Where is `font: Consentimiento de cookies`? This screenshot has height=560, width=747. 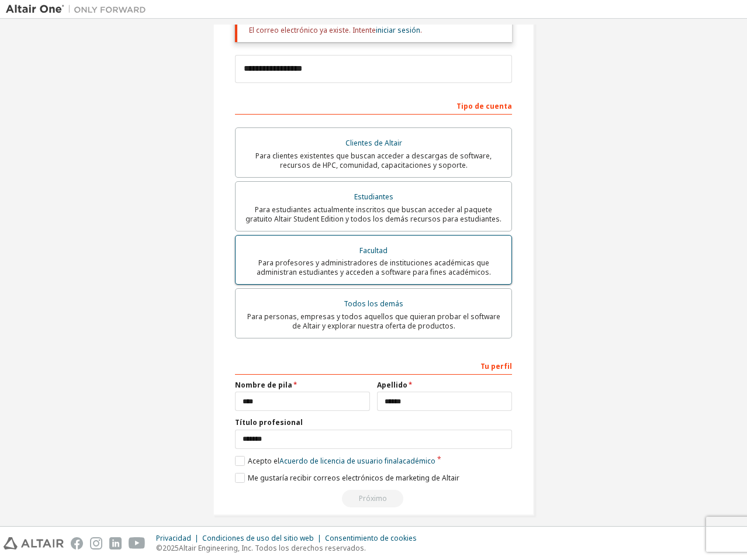 font: Consentimiento de cookies is located at coordinates (370, 538).